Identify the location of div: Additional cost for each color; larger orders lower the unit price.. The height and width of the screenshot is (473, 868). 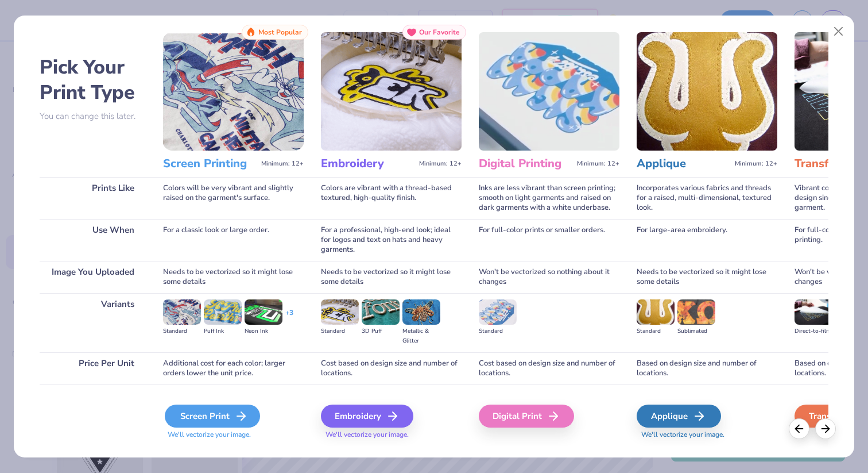
(233, 368).